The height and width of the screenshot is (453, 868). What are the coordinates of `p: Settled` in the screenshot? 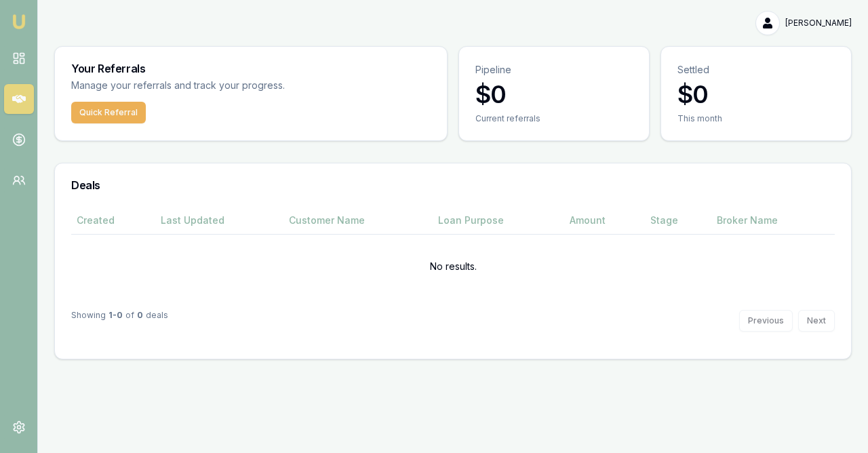 It's located at (757, 69).